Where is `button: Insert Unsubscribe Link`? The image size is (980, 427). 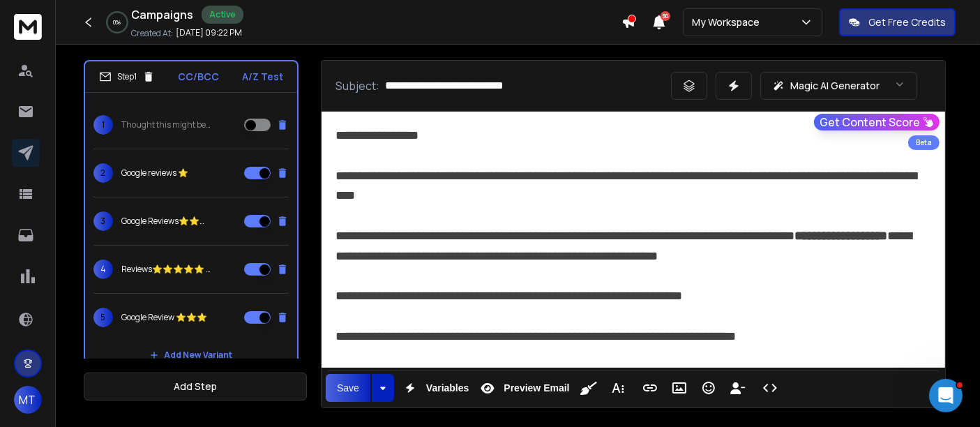 button: Insert Unsubscribe Link is located at coordinates (738, 389).